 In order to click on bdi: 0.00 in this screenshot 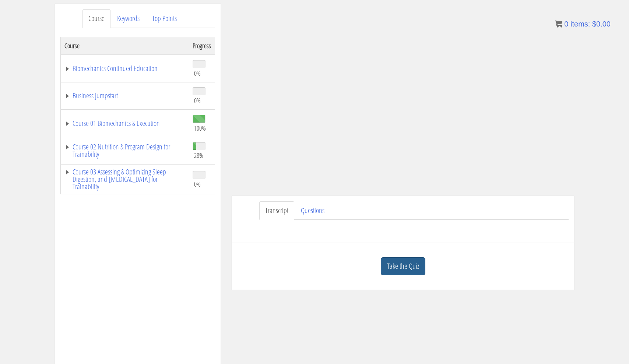, I will do `click(601, 24)`.